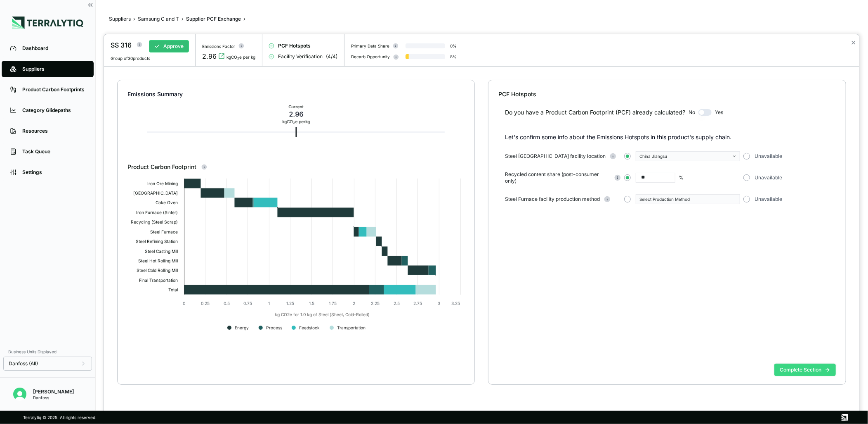  What do you see at coordinates (169, 46) in the screenshot?
I see `button: Approve` at bounding box center [169, 46].